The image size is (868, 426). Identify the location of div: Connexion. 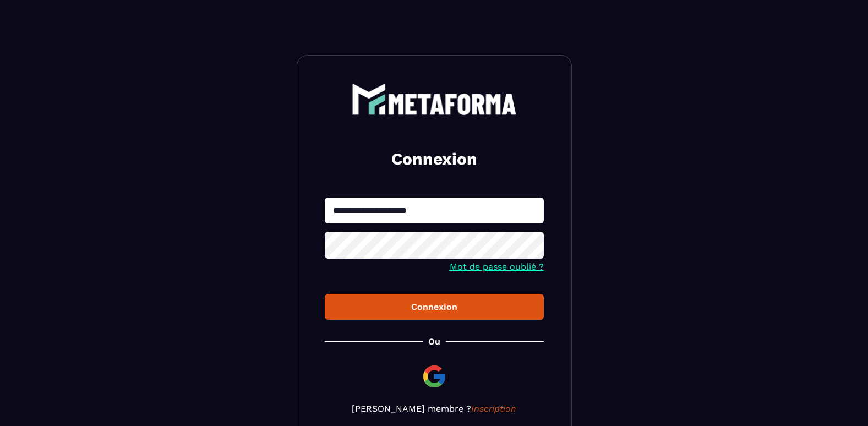
(434, 306).